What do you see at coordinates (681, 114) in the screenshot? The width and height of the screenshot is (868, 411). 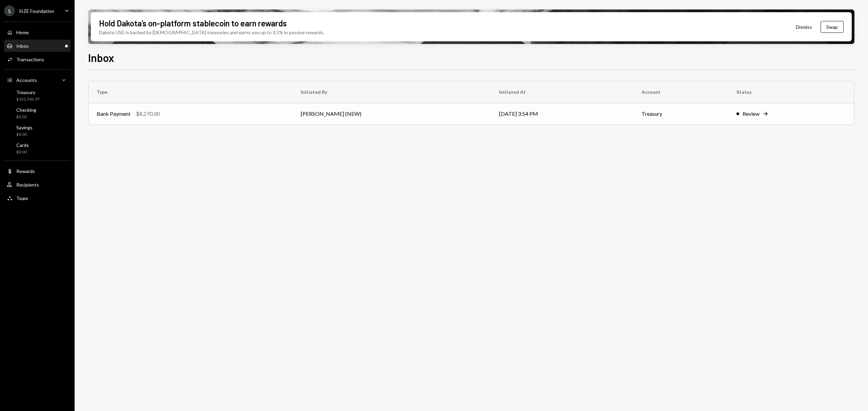 I see `td: Treasury` at bounding box center [681, 114].